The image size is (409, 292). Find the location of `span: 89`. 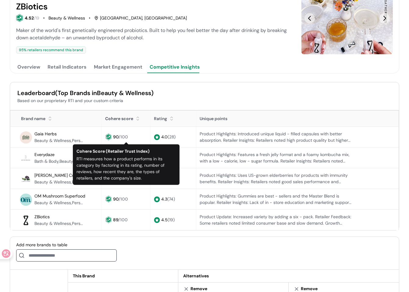

span: 89 is located at coordinates (115, 220).